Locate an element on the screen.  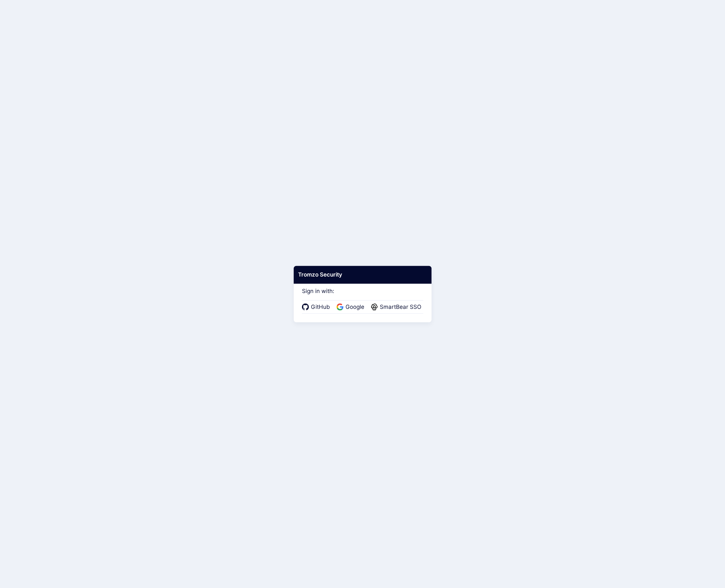
div: Tromzo Security is located at coordinates (362, 275).